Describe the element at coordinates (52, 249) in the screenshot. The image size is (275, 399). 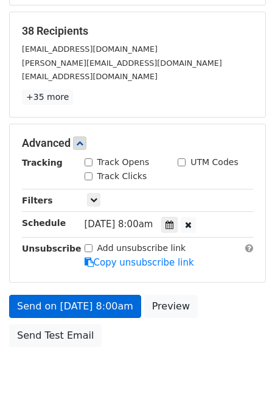
I see `strong: Unsubscribe` at that location.